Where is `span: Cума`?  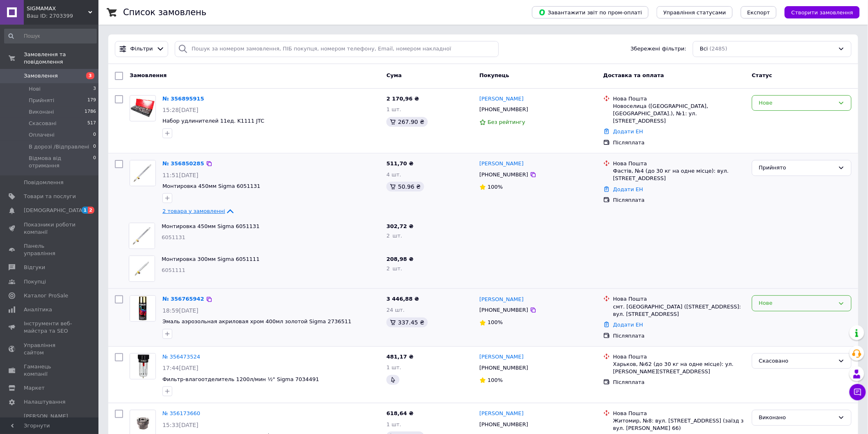 span: Cума is located at coordinates (394, 75).